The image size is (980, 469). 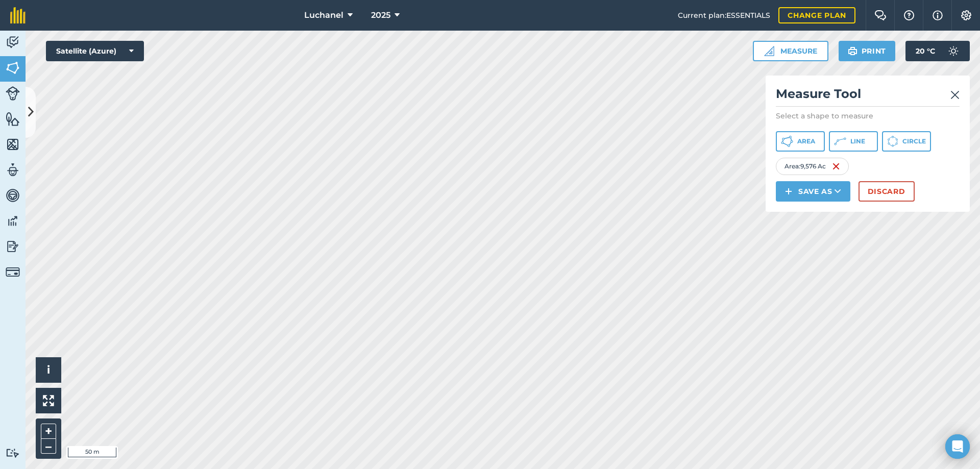 What do you see at coordinates (925, 51) in the screenshot?
I see `span: 20 ° C` at bounding box center [925, 51].